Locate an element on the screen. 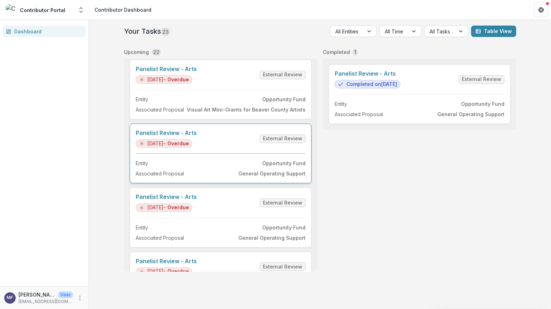 The width and height of the screenshot is (551, 309). a: Dashboard is located at coordinates (44, 31).